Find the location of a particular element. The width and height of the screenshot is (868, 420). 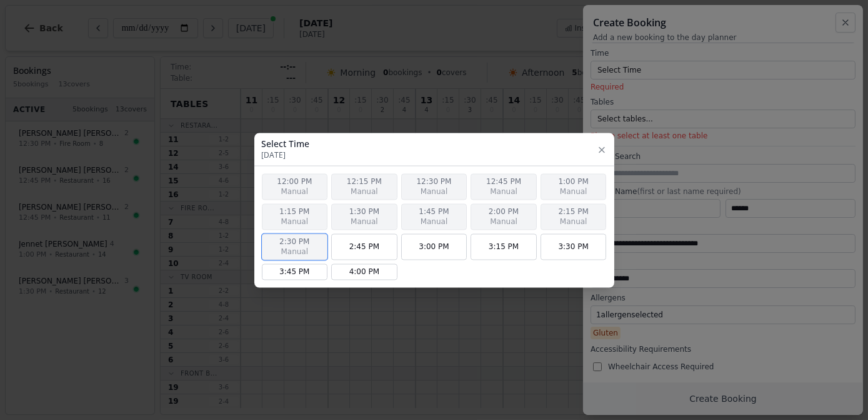

button: 1:45 PMManual is located at coordinates (435, 217).